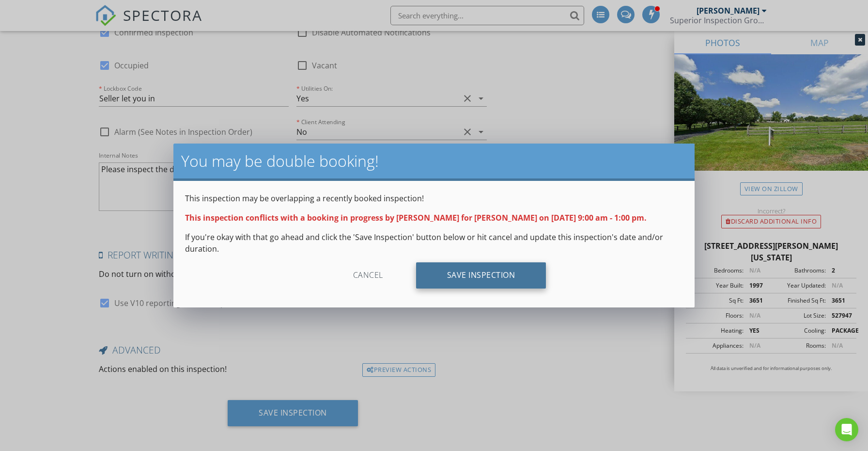 The width and height of the screenshot is (868, 451). I want to click on div: Open Intercom Messenger, so click(846, 429).